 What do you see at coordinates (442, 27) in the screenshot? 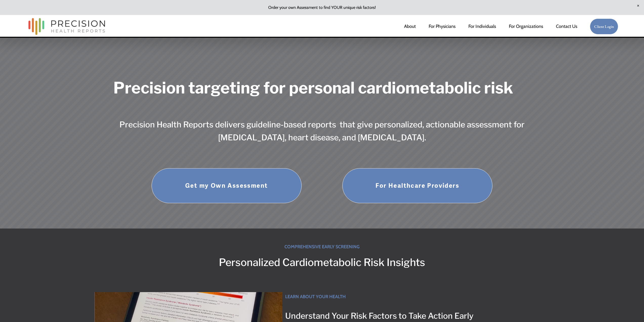
I see `a: For Physicians` at bounding box center [442, 27].